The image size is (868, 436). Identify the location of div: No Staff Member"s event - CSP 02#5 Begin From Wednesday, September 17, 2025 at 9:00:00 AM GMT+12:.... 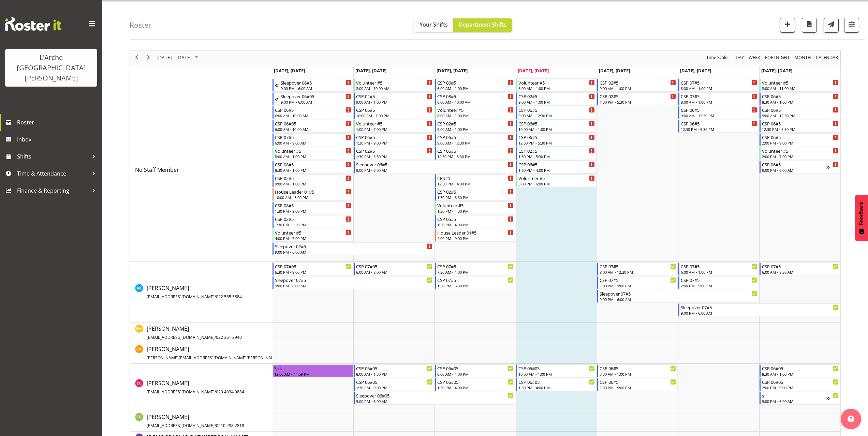
(475, 126).